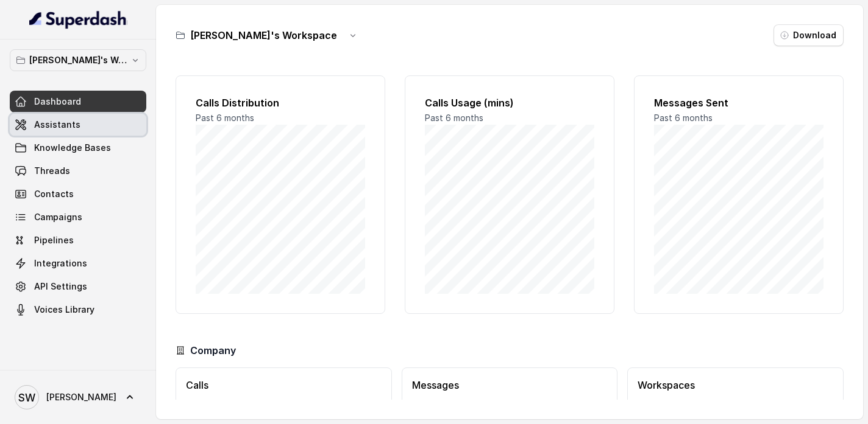 The image size is (868, 424). Describe the element at coordinates (78, 194) in the screenshot. I see `a: Contacts` at that location.